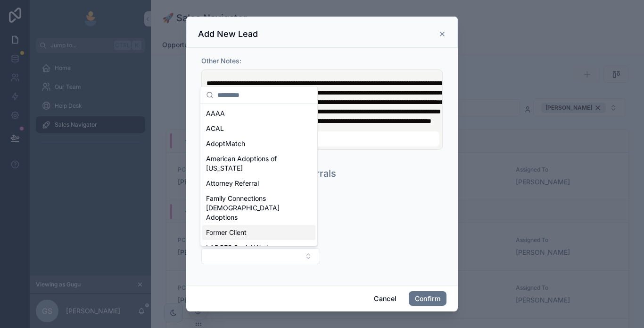 The image size is (644, 328). Describe the element at coordinates (226, 233) in the screenshot. I see `span: Former Client` at that location.